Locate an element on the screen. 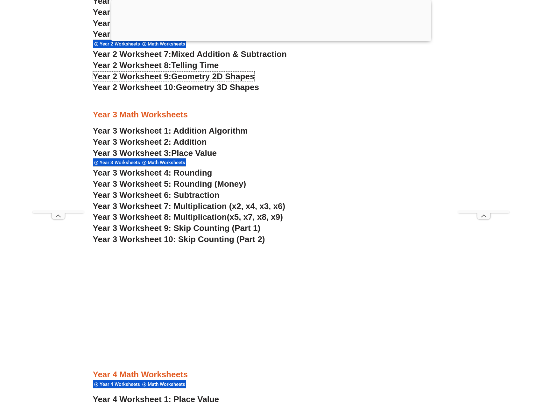 The image size is (542, 404). a: Year 2 Worksheet 5:Addition is located at coordinates (149, 23).